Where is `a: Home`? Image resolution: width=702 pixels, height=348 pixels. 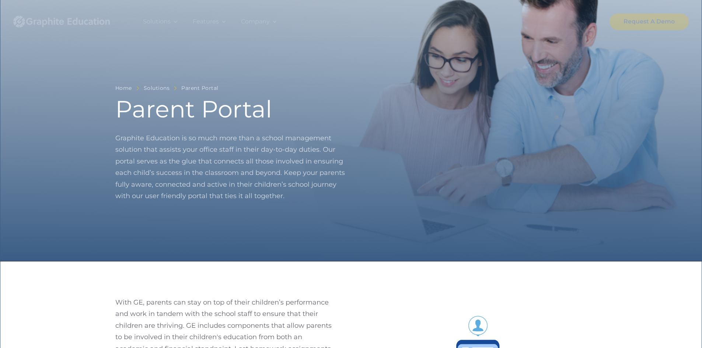 a: Home is located at coordinates (123, 88).